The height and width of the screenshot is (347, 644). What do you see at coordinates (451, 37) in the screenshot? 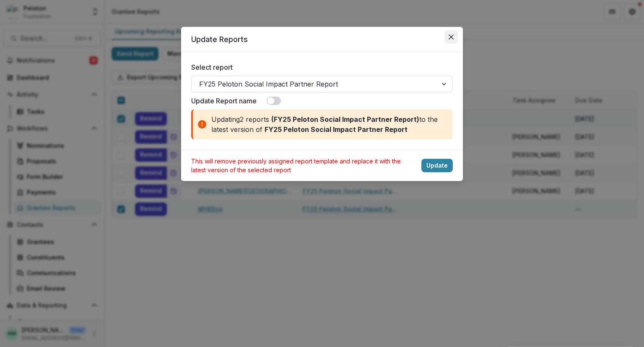
I see `button: Close` at bounding box center [451, 37].